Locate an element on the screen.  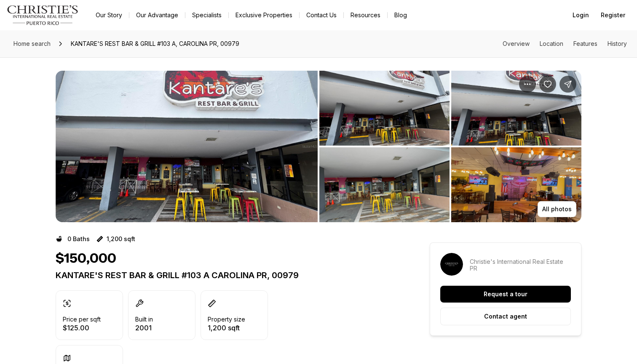
span: Login is located at coordinates (581, 15).